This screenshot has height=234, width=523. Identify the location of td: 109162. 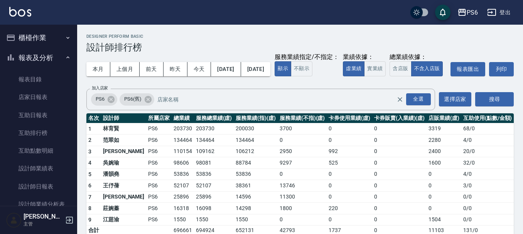
(214, 152).